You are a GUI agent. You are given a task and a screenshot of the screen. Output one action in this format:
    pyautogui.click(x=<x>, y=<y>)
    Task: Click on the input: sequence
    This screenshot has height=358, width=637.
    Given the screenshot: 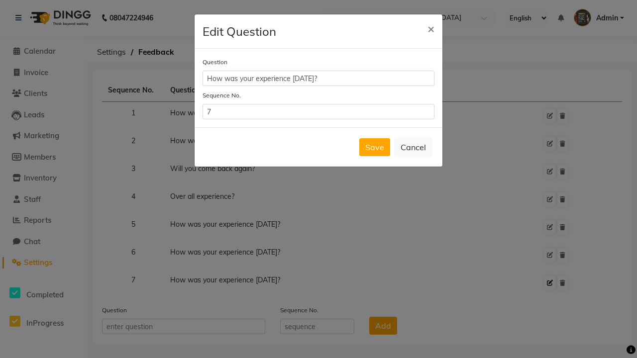 What is the action you would take?
    pyautogui.click(x=318, y=111)
    